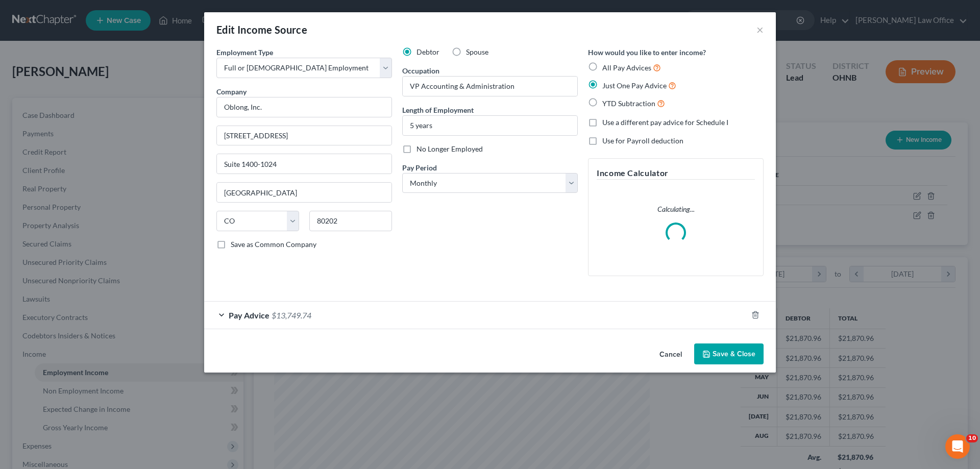 This screenshot has width=980, height=469. Describe the element at coordinates (249, 315) in the screenshot. I see `span: Pay Advice` at that location.